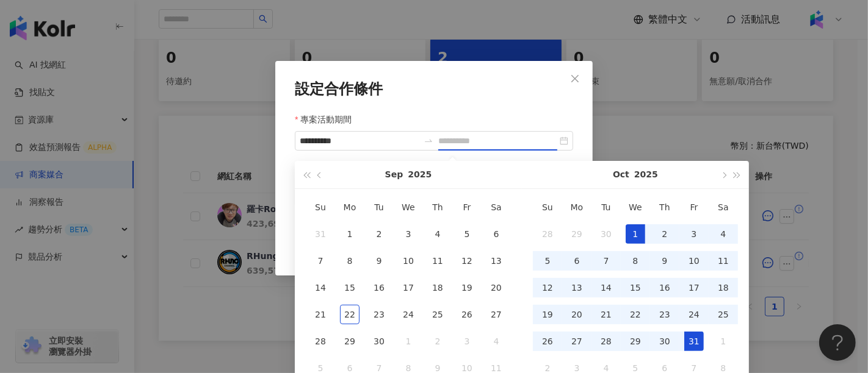 This screenshot has height=373, width=868. What do you see at coordinates (694, 288) in the screenshot?
I see `div: 17` at bounding box center [694, 288].